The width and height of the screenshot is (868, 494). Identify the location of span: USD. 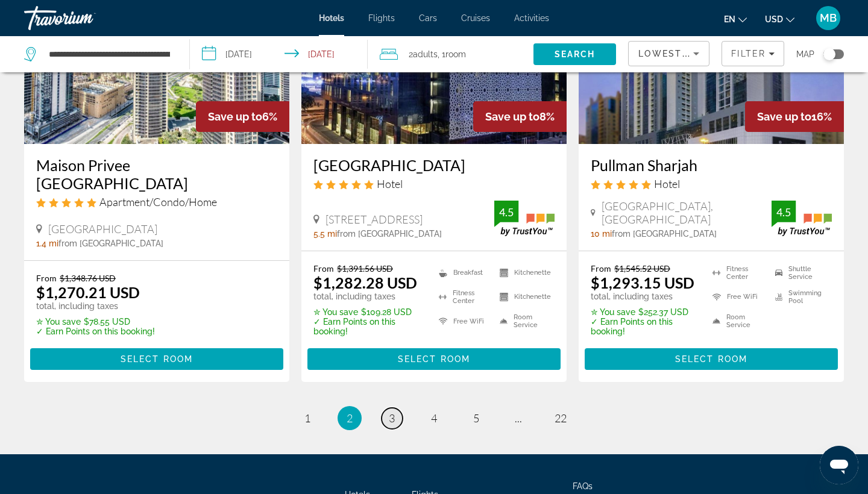
(774, 19).